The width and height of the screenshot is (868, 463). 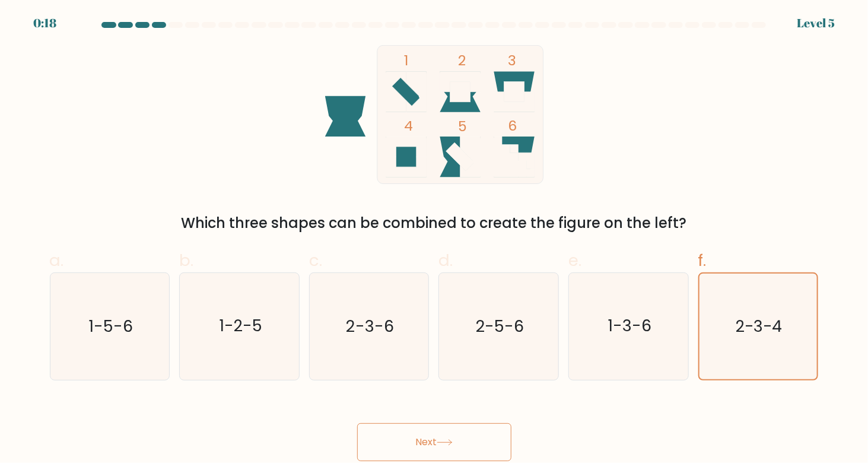 What do you see at coordinates (512, 60) in the screenshot?
I see `tspan: 3` at bounding box center [512, 60].